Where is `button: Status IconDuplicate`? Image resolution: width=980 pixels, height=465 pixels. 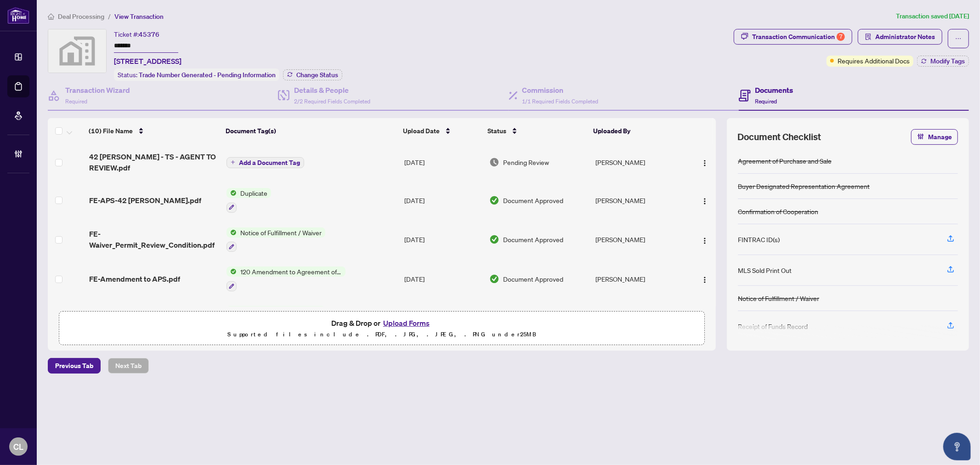 button: Status IconDuplicate is located at coordinates (249, 200).